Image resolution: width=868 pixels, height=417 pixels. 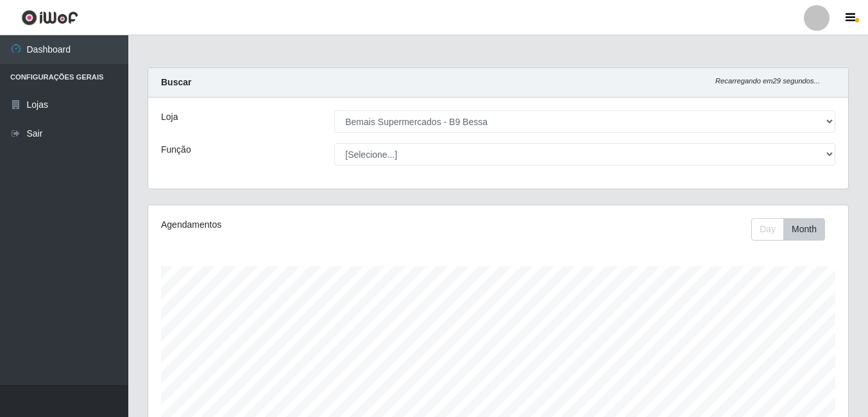 I want to click on img: CoreUI Logo, so click(x=49, y=17).